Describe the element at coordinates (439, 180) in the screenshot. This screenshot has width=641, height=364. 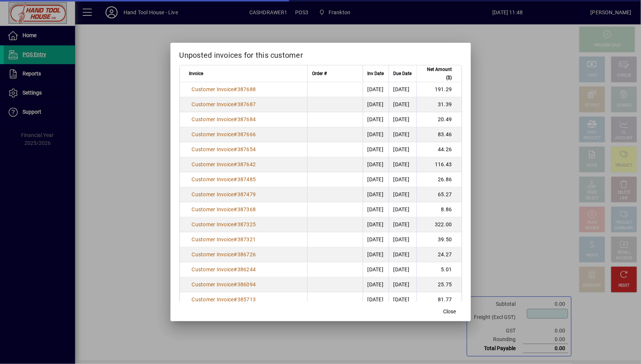
I see `td: 26.86` at that location.